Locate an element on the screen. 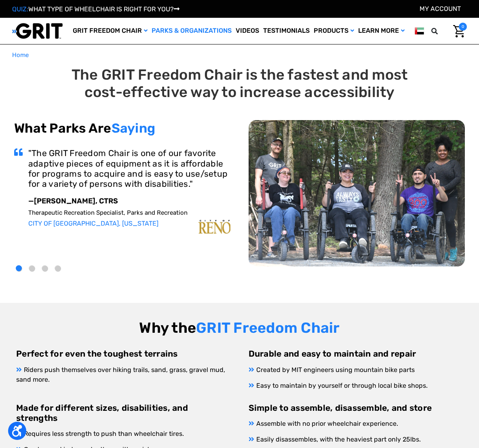 The width and height of the screenshot is (479, 448). h3: Perfect for even the toughest terrains is located at coordinates (123, 353).